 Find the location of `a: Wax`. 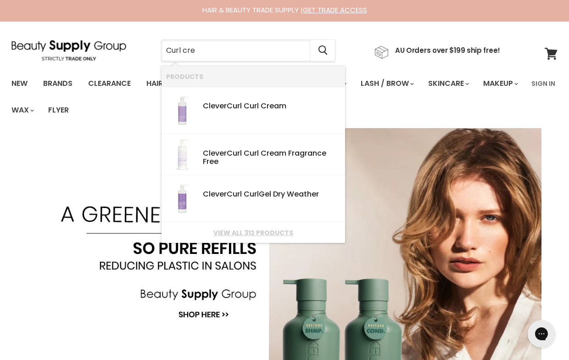

a: Wax is located at coordinates (22, 110).